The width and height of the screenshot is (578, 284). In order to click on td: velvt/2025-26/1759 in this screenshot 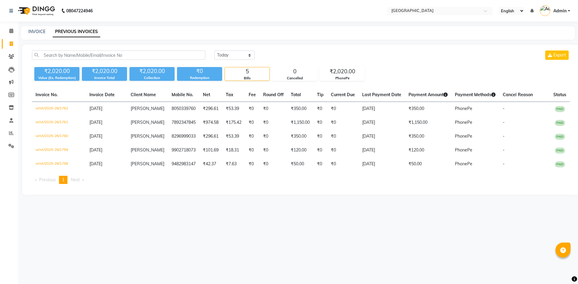, I will do `click(59, 151)`.